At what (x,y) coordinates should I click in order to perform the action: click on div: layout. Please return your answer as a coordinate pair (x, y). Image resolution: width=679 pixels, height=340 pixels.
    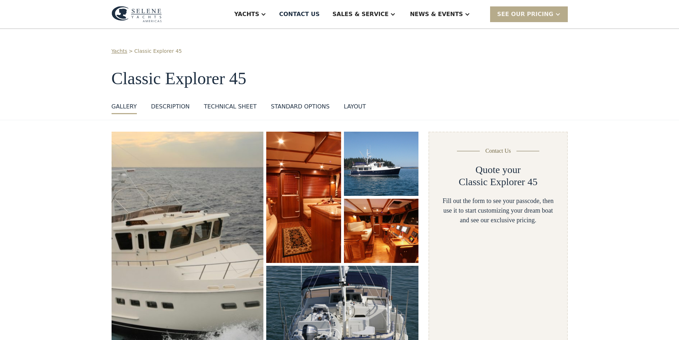
    Looking at the image, I should click on (355, 107).